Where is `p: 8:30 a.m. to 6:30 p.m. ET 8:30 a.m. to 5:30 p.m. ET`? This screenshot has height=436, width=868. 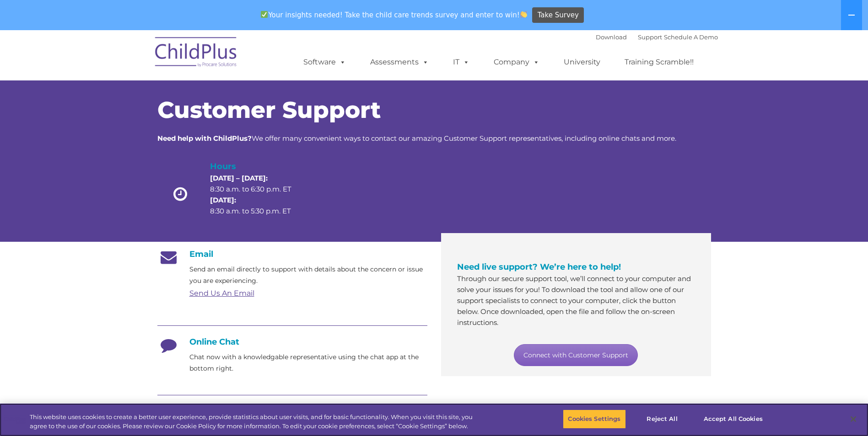 p: 8:30 a.m. to 6:30 p.m. ET 8:30 a.m. to 5:30 p.m. ET is located at coordinates (258, 195).